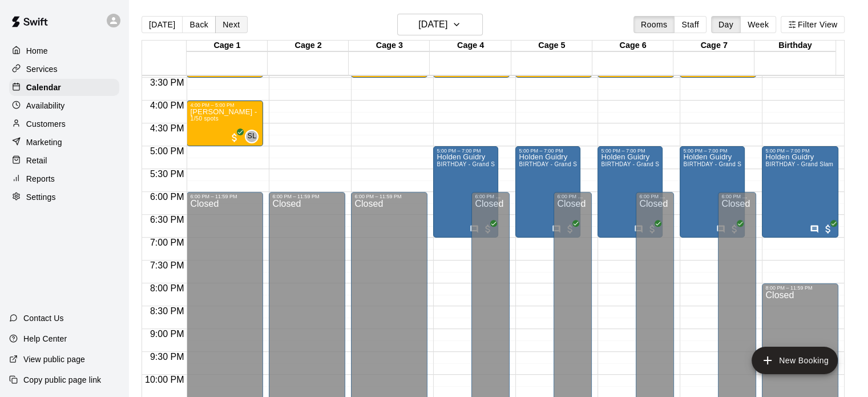 This screenshot has height=397, width=868. I want to click on p: Settings, so click(41, 197).